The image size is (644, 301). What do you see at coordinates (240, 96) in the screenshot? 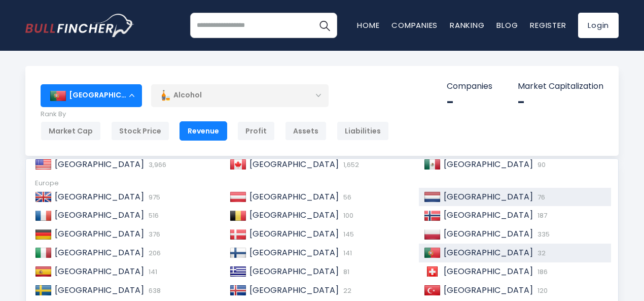
I see `div: Alcohol` at bounding box center [240, 96].